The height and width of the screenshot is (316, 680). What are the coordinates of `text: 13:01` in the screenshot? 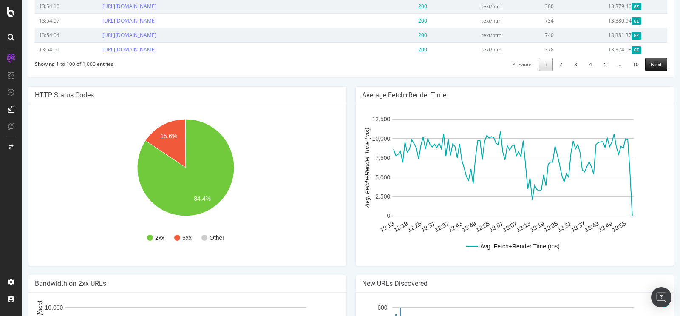 It's located at (475, 226).